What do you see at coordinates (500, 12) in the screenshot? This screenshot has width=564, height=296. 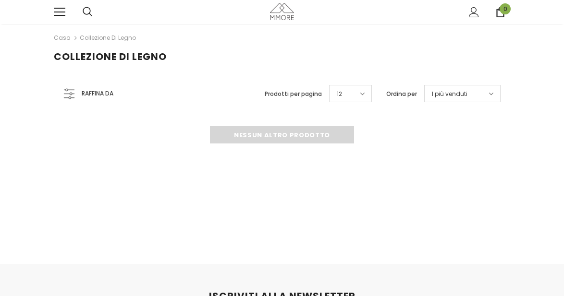 I see `a: 0` at bounding box center [500, 12].